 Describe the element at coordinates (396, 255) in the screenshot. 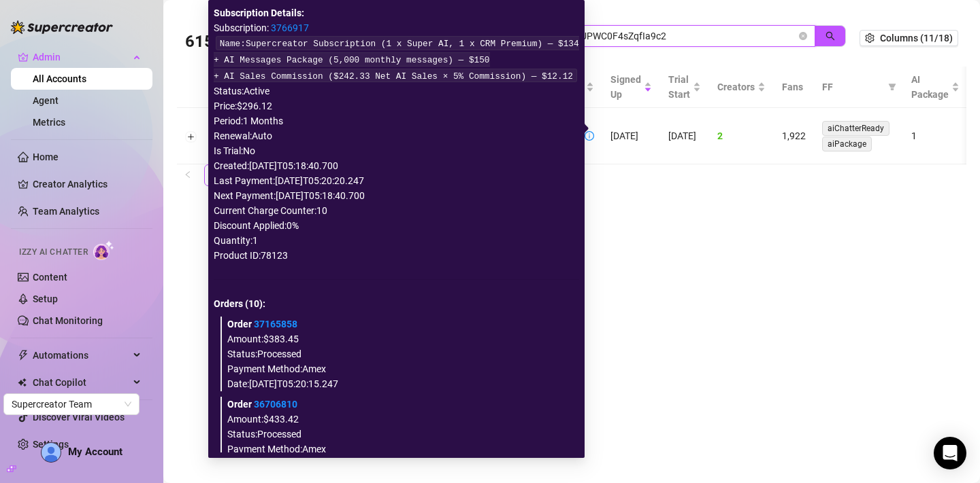

I see `div: Product ID: 78123` at that location.